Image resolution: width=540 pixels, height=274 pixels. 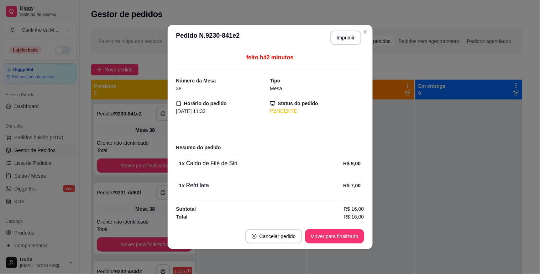 I want to click on span: close-circle, so click(x=254, y=237).